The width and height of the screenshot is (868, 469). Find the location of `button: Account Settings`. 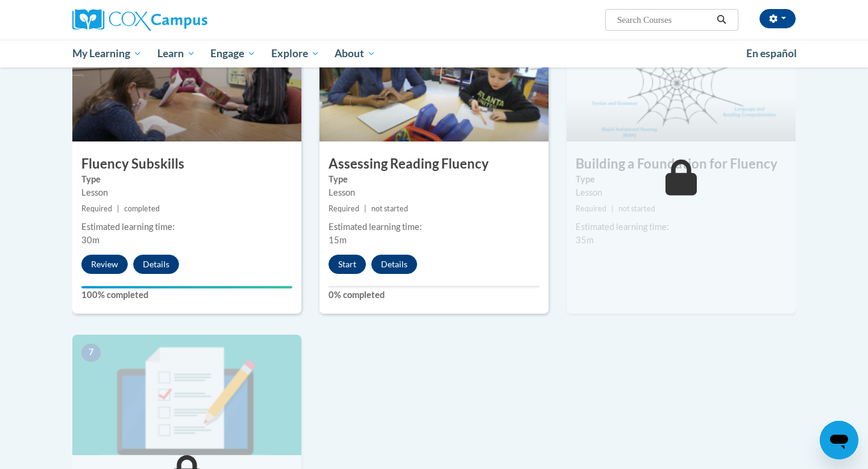

button: Account Settings is located at coordinates (778, 19).